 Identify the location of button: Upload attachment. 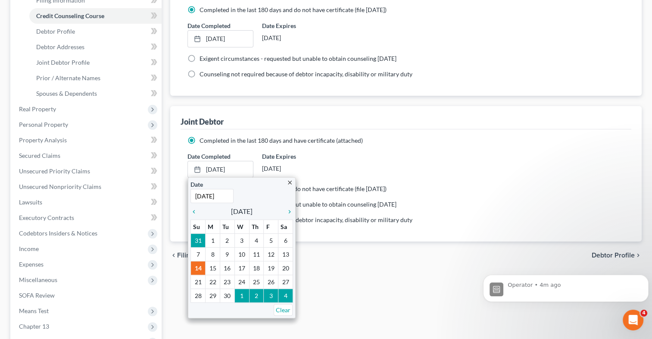
(44, 276).